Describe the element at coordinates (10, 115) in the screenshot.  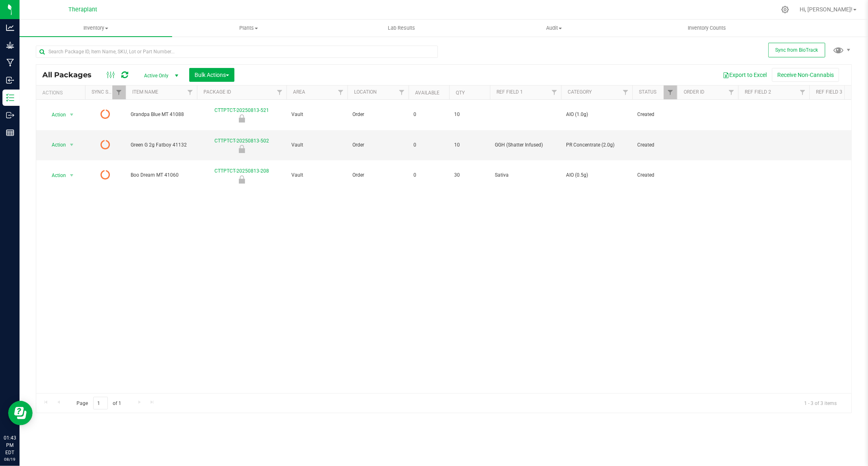
I see `inline-svg: Outbound` at that location.